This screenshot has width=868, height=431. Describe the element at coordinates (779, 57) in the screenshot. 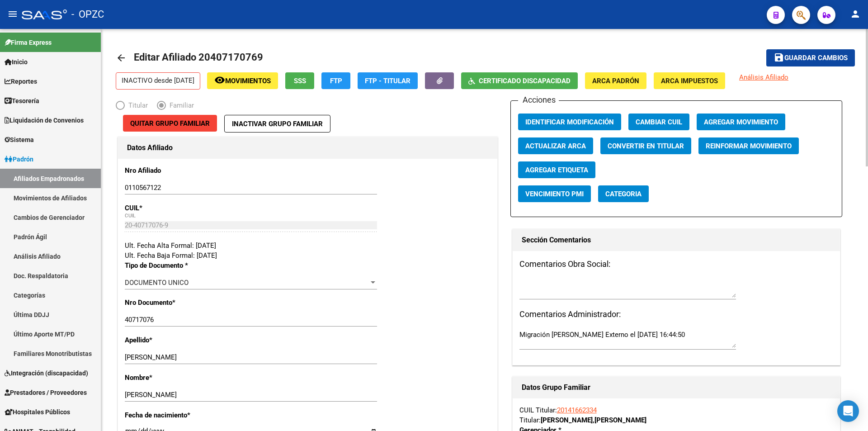

I see `mat-icon: save` at that location.